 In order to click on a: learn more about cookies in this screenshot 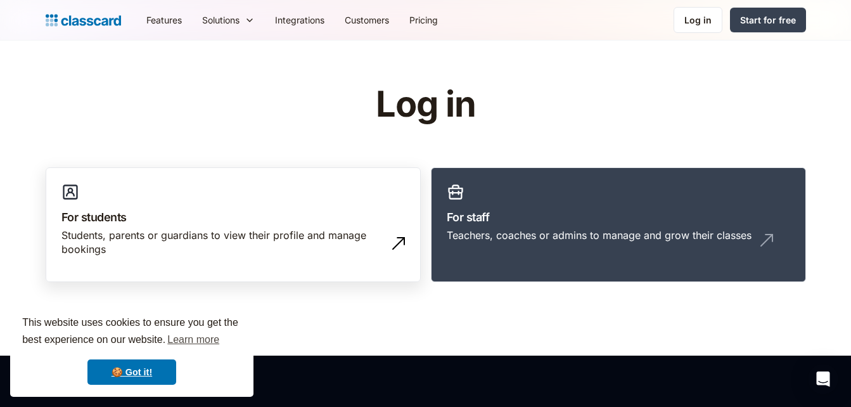, I will do `click(193, 340)`.